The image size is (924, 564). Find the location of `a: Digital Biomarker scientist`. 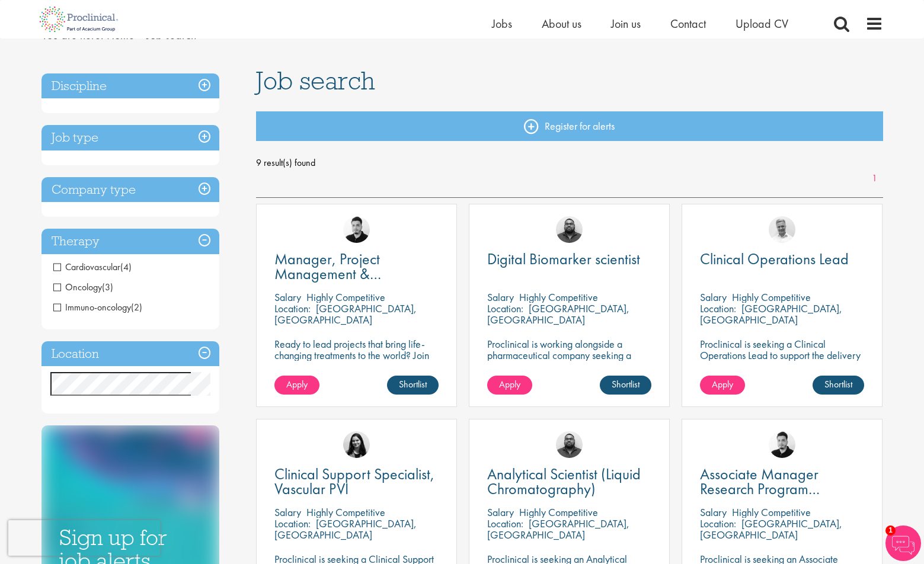

a: Digital Biomarker scientist is located at coordinates (569, 258).